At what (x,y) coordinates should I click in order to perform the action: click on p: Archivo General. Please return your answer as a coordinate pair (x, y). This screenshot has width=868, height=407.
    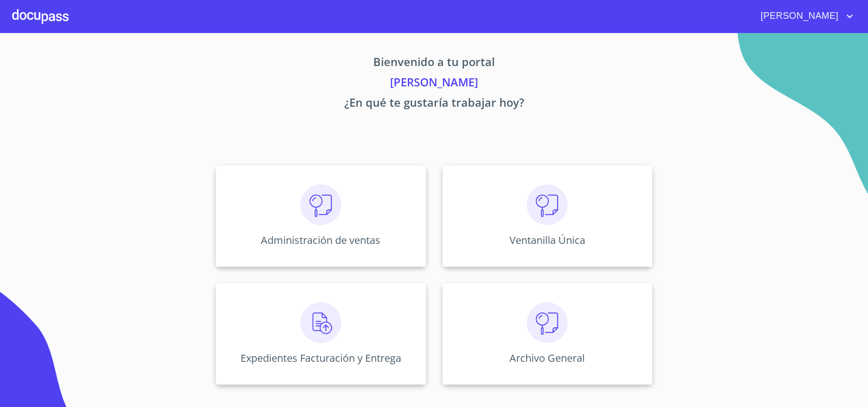
    Looking at the image, I should click on (547, 358).